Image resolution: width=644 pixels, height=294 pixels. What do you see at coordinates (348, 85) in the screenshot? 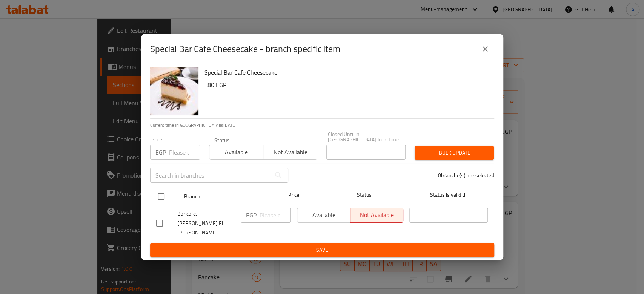
I see `h6: 80 EGP` at bounding box center [348, 85].